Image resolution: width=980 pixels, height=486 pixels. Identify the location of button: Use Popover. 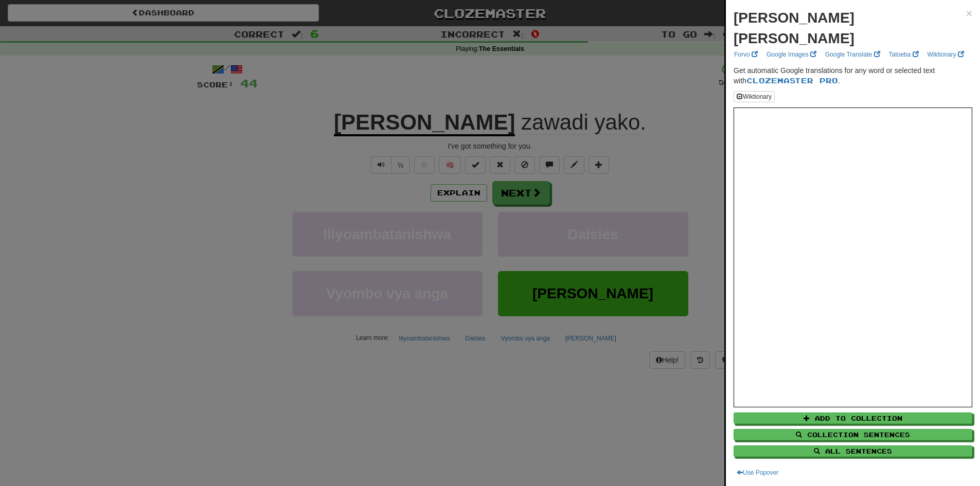
(757, 473).